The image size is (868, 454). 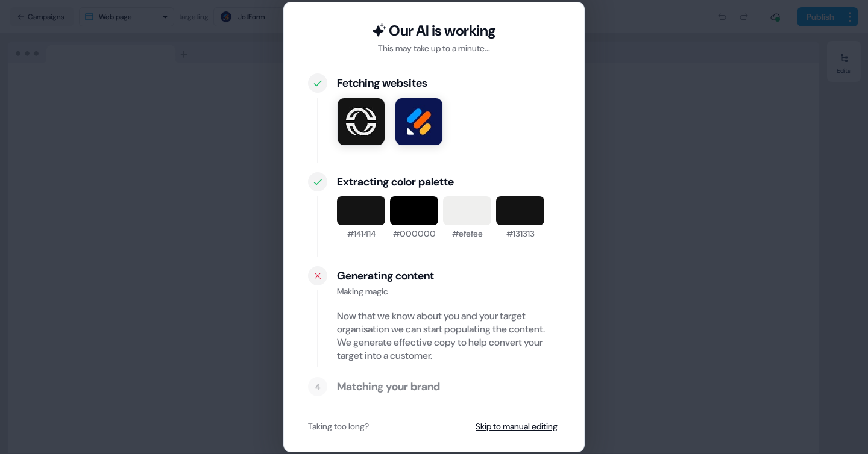 What do you see at coordinates (516, 426) in the screenshot?
I see `button: Skip to manual editing` at bounding box center [516, 426].